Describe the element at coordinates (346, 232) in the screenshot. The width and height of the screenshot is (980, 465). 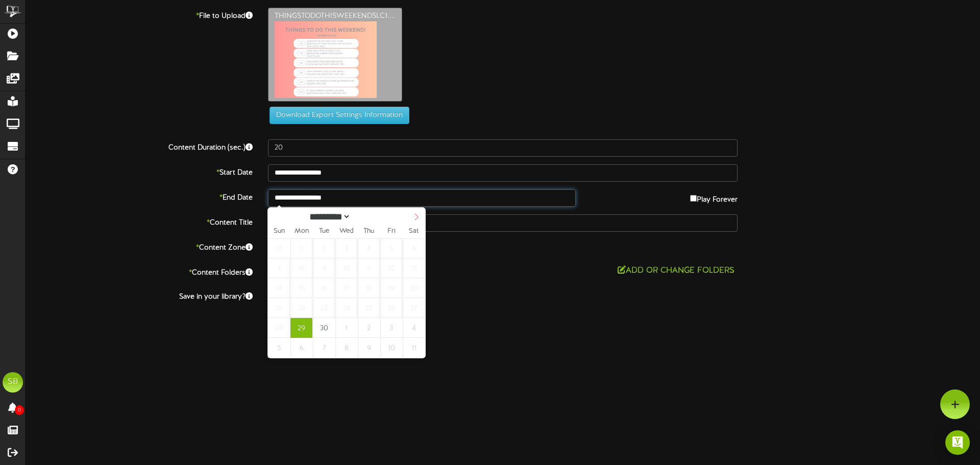
I see `span: Wed` at that location.